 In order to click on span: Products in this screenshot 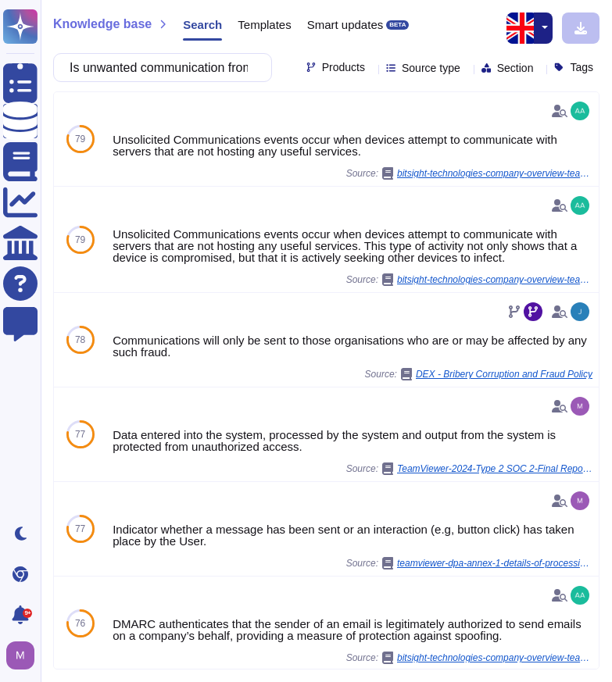, I will do `click(343, 67)`.